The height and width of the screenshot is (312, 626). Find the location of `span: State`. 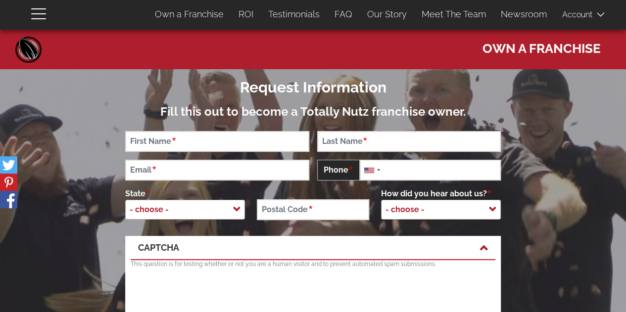

span: State is located at coordinates (138, 194).